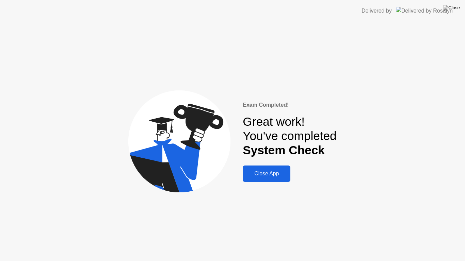 This screenshot has height=261, width=465. Describe the element at coordinates (289, 105) in the screenshot. I see `div: Exam Completed!` at that location.